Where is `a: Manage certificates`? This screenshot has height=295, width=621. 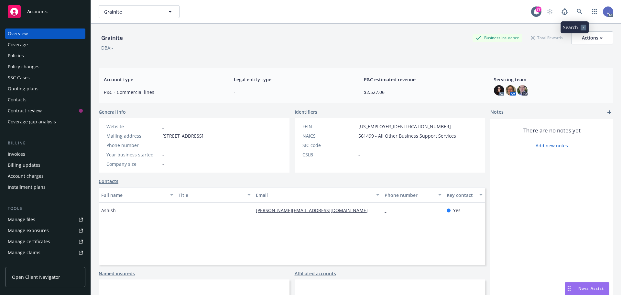
a: Manage certificates is located at coordinates (45, 241).